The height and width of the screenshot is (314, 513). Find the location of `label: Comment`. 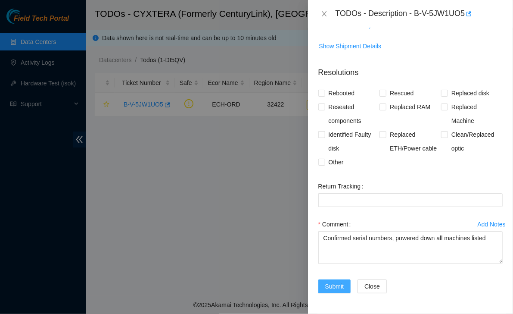

label: Comment is located at coordinates (336, 224).